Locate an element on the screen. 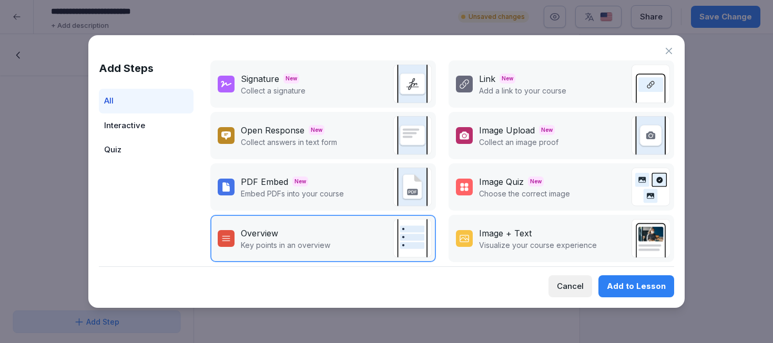 Image resolution: width=773 pixels, height=343 pixels. div: PDF Embed is located at coordinates (265, 182).